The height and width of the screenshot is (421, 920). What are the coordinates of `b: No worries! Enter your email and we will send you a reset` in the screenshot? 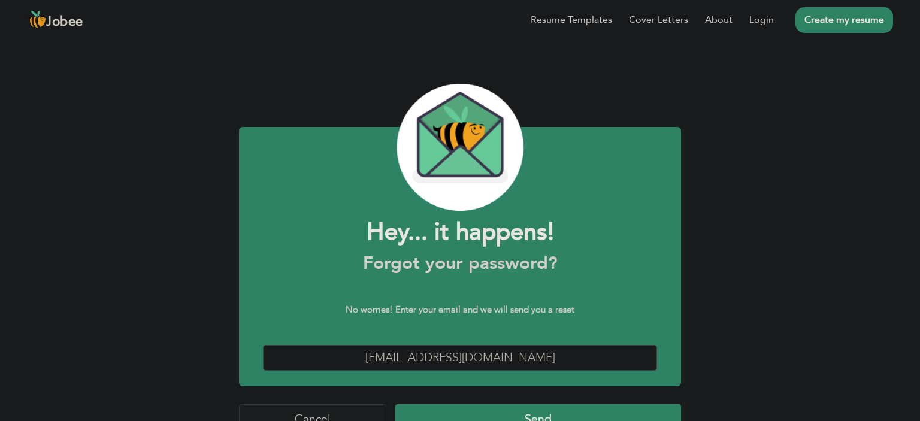 It's located at (460, 310).